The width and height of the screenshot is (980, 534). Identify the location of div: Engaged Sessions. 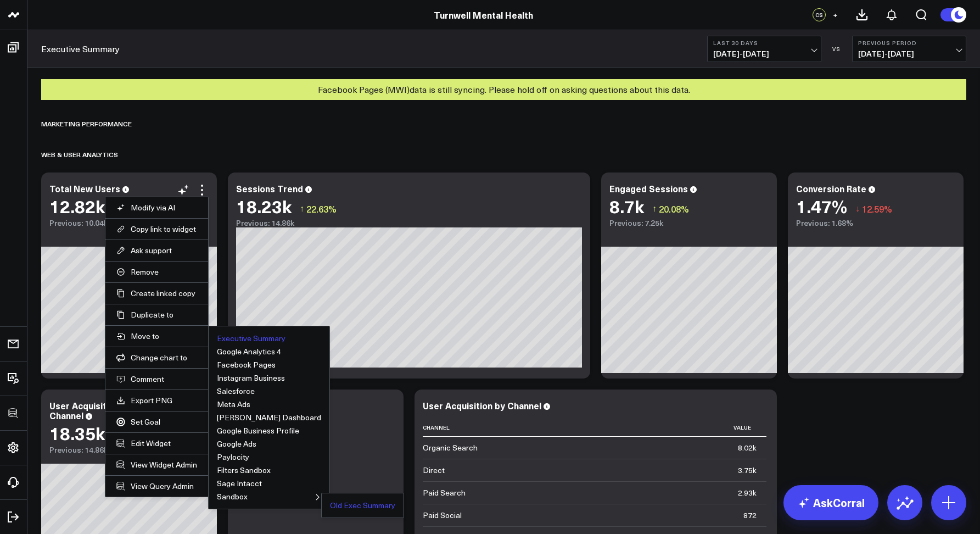
(648, 188).